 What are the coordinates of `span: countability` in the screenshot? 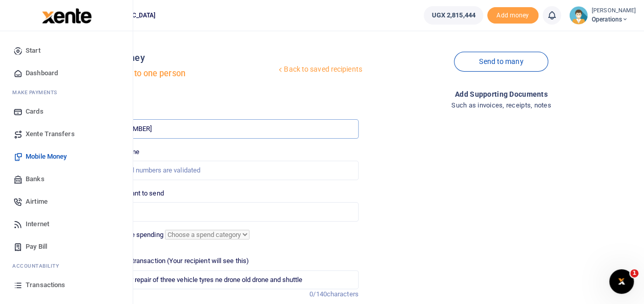 It's located at (39, 265).